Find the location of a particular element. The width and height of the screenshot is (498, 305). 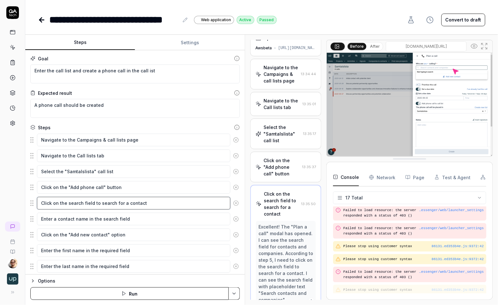

button: Test & Agent is located at coordinates (452, 177).